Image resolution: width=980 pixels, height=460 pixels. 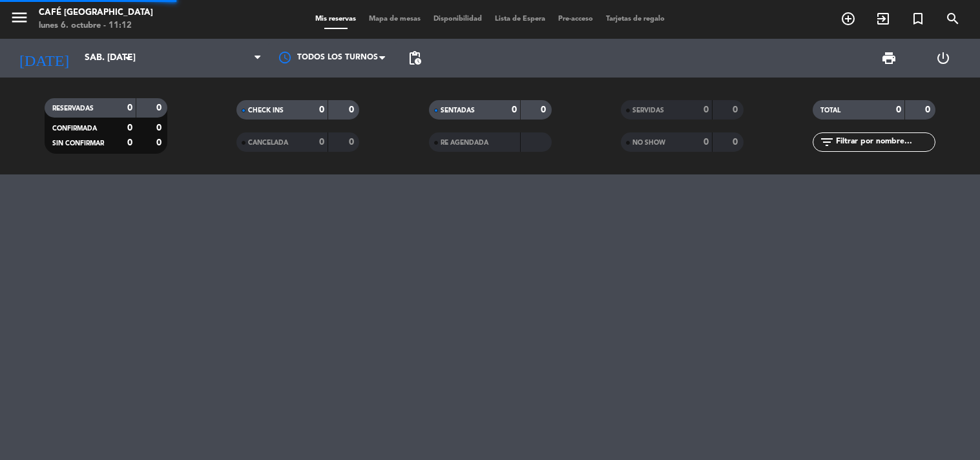 What do you see at coordinates (128, 58) in the screenshot?
I see `i: arrow_drop_down` at bounding box center [128, 58].